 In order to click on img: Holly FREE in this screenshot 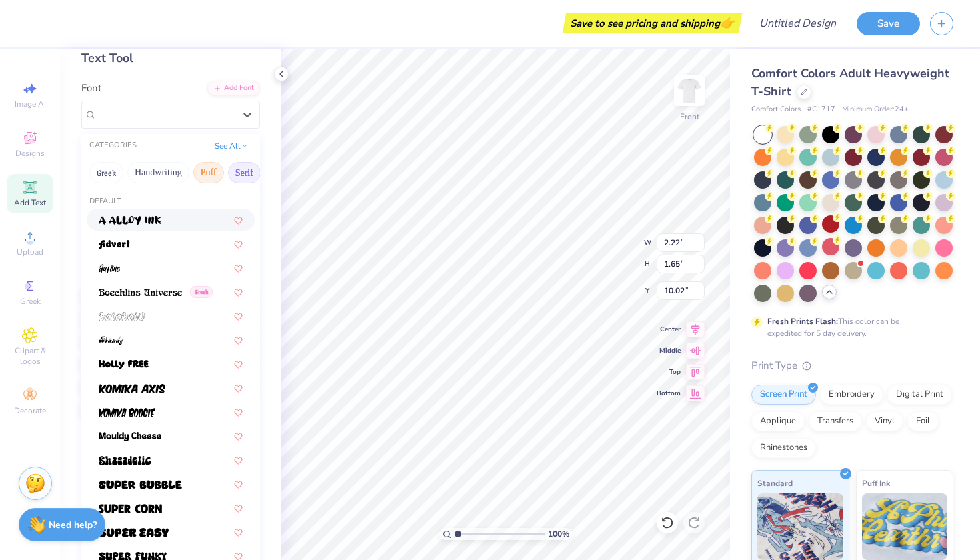, I will do `click(123, 365)`.